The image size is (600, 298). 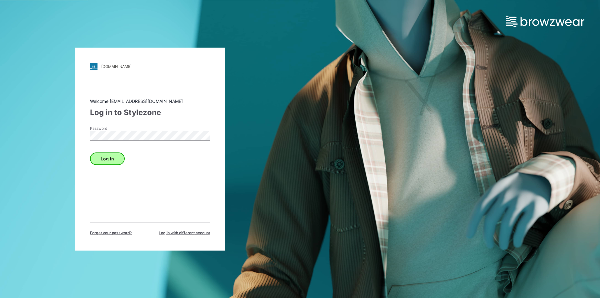 I want to click on button: Log in, so click(x=107, y=159).